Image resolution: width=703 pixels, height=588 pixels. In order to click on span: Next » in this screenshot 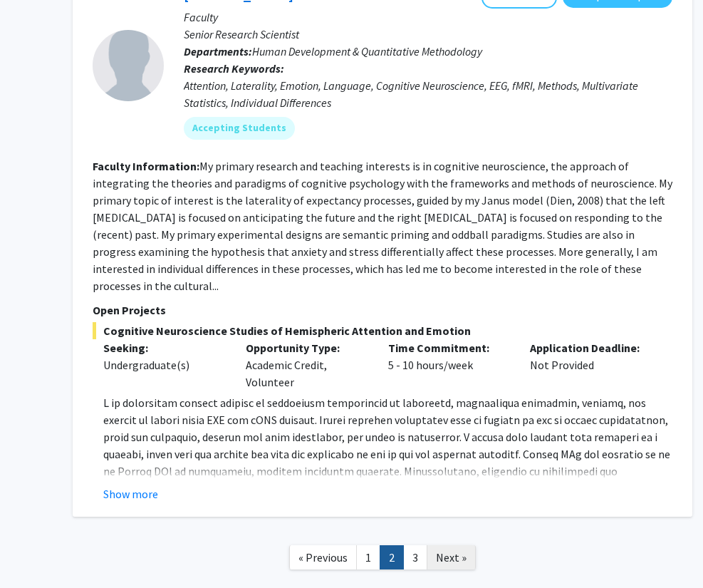, I will do `click(451, 557)`.